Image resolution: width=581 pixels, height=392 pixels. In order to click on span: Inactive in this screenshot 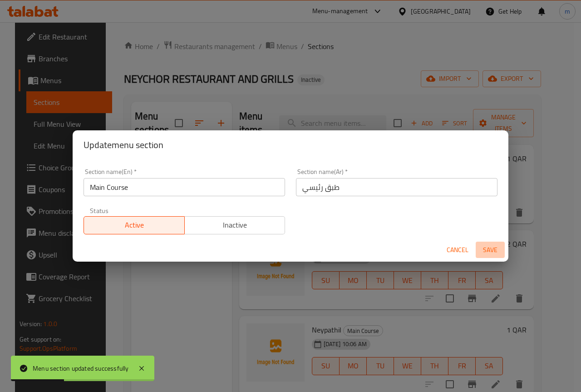, I will do `click(235, 224)`.